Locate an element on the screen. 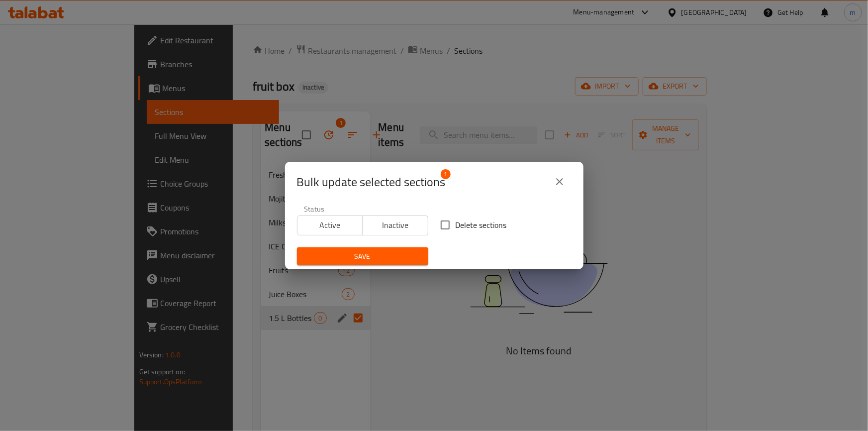 The image size is (868, 431). span: Active is located at coordinates (331, 225).